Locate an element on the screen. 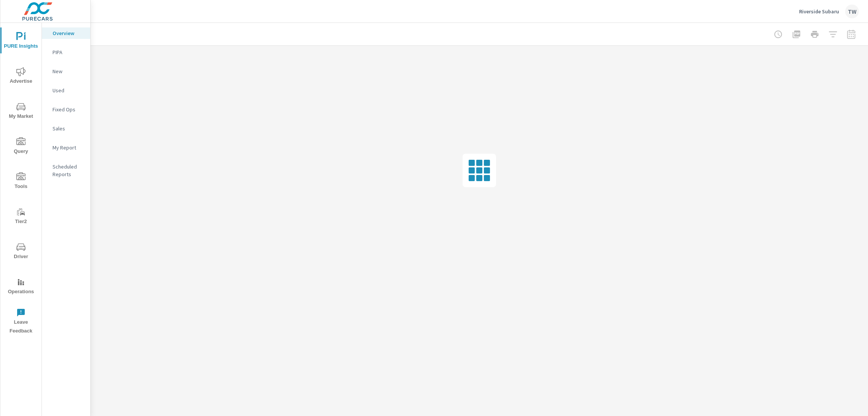 This screenshot has width=868, height=416. div: Scheduled Reports is located at coordinates (66, 170).